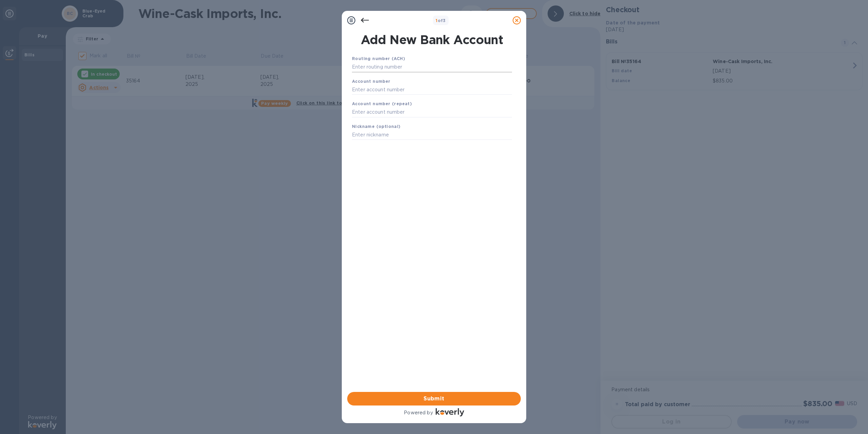  I want to click on span: 1, so click(436, 20).